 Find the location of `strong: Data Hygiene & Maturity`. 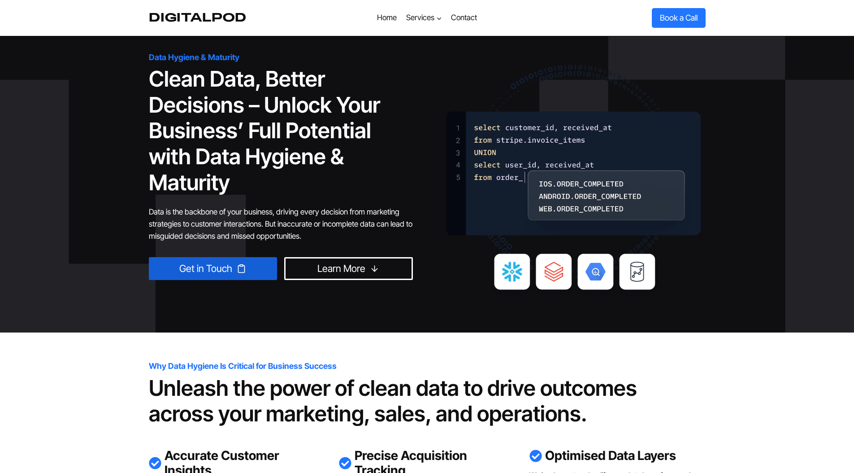

strong: Data Hygiene & Maturity is located at coordinates (194, 57).